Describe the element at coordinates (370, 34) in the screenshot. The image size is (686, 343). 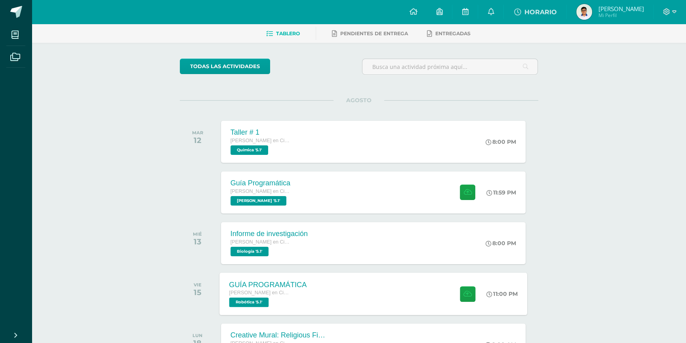
I see `a: Pendientes de entrega` at that location.